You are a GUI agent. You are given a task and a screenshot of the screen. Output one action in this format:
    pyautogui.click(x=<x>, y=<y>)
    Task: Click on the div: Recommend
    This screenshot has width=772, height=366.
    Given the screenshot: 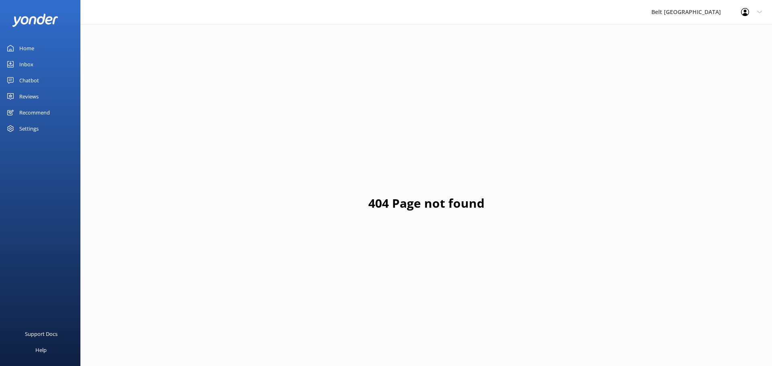 What is the action you would take?
    pyautogui.click(x=35, y=113)
    